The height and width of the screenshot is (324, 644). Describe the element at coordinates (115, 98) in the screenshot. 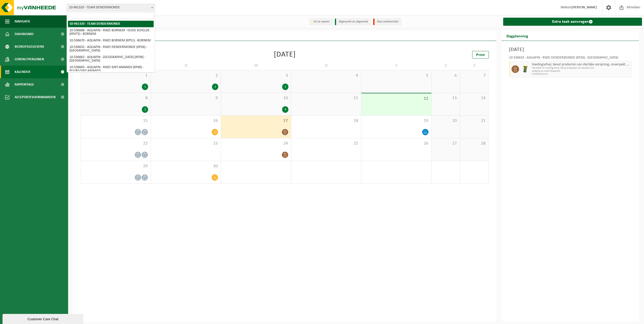

I see `span: 8` at that location.